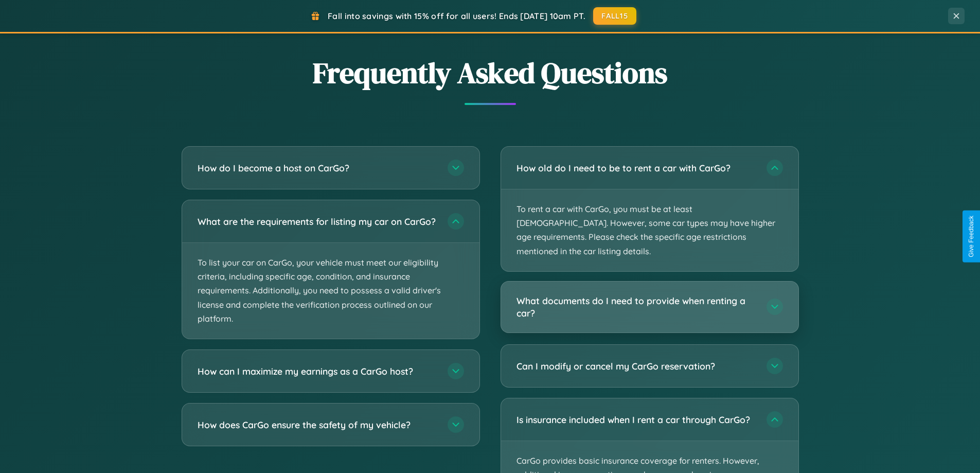  Describe the element at coordinates (318, 371) in the screenshot. I see `h3: How can I maximize my earnings as a CarGo host?` at that location.